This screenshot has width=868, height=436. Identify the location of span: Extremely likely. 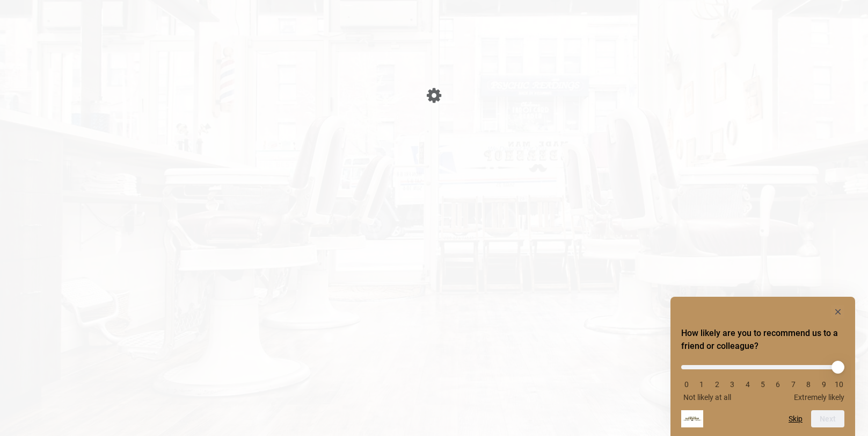
(820, 397).